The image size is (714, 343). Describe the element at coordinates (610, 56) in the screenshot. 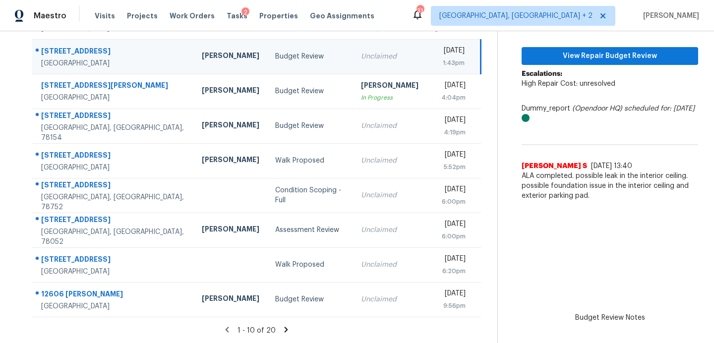

I see `span: View Repair Budget Review` at that location.